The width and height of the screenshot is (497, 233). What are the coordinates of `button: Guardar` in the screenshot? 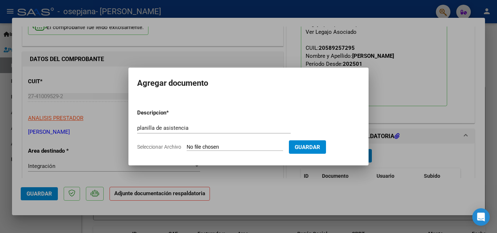 It's located at (307, 147).